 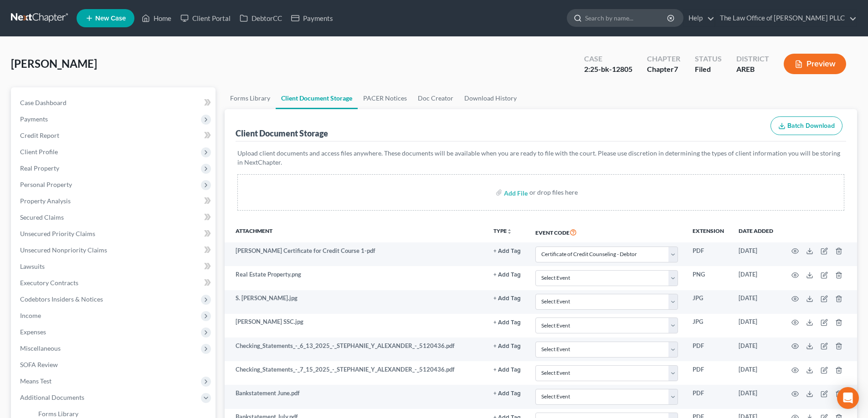 What do you see at coordinates (52, 398) in the screenshot?
I see `span: Additional Documents` at bounding box center [52, 398].